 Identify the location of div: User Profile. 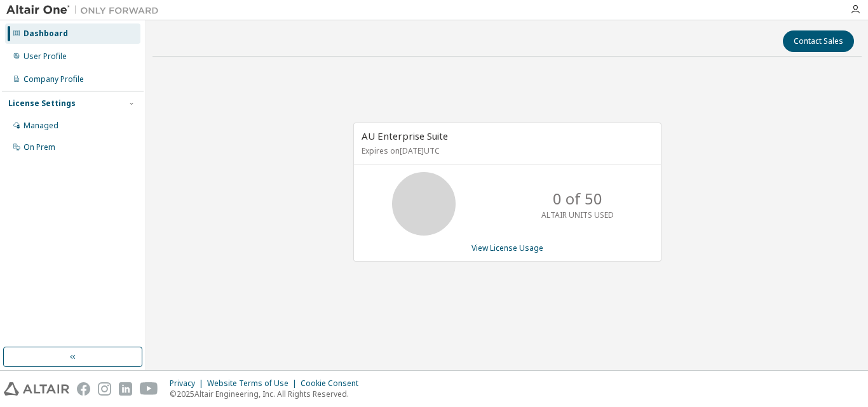
(45, 56).